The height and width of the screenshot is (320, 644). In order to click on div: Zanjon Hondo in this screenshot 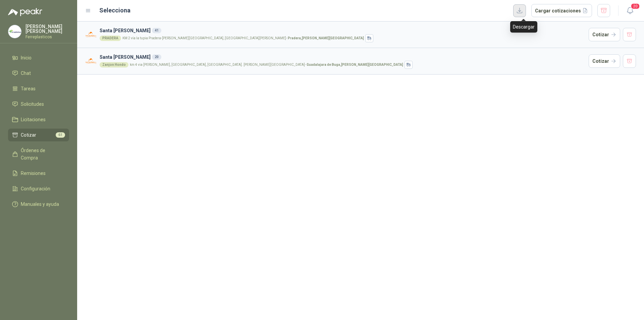, I will do `click(114, 65)`.